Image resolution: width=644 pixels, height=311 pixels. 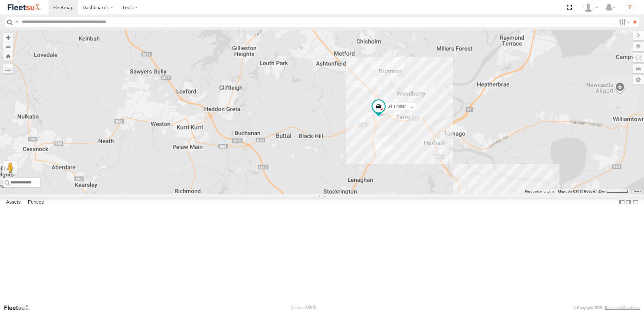 What do you see at coordinates (13, 202) in the screenshot?
I see `label: Assets` at bounding box center [13, 202].